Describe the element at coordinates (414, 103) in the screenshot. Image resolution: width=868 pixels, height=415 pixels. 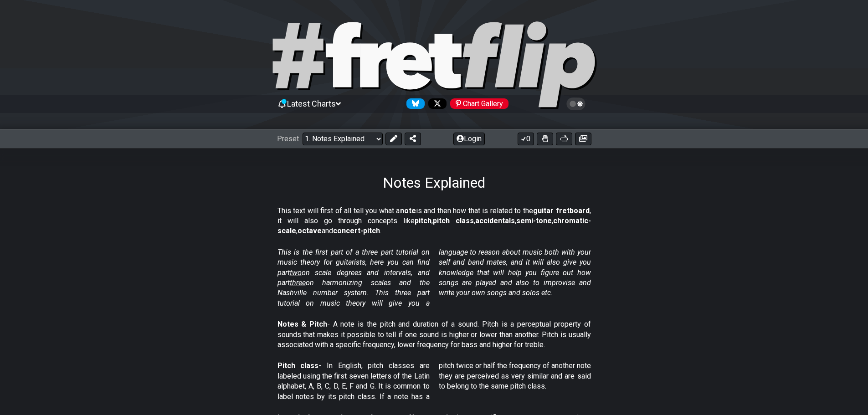
I see `a: Follow #fretflip at Bluesky` at that location.